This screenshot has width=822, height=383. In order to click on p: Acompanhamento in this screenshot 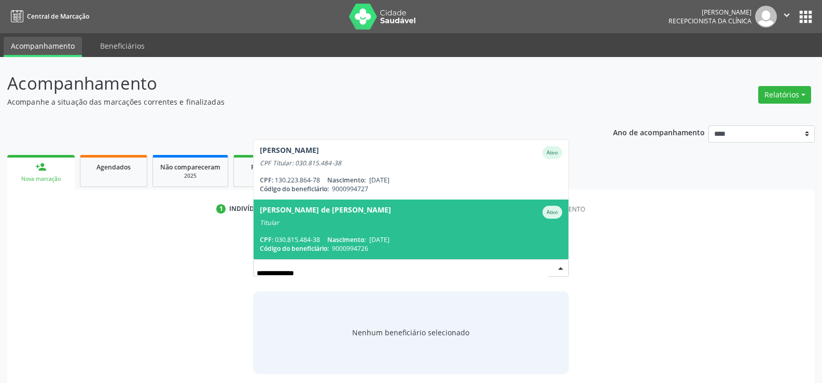, I will do `click(290, 83)`.